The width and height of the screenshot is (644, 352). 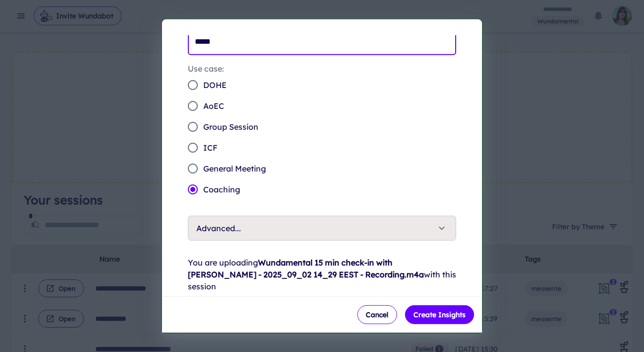 What do you see at coordinates (222, 189) in the screenshot?
I see `span: Coaching` at bounding box center [222, 189].